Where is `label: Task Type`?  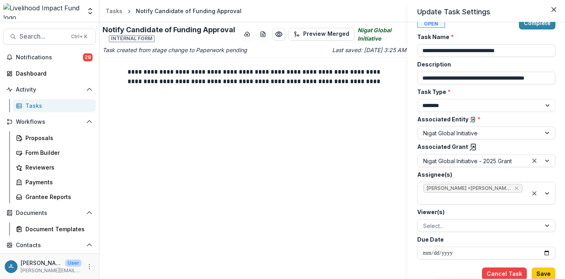
label: Task Type is located at coordinates (484, 91).